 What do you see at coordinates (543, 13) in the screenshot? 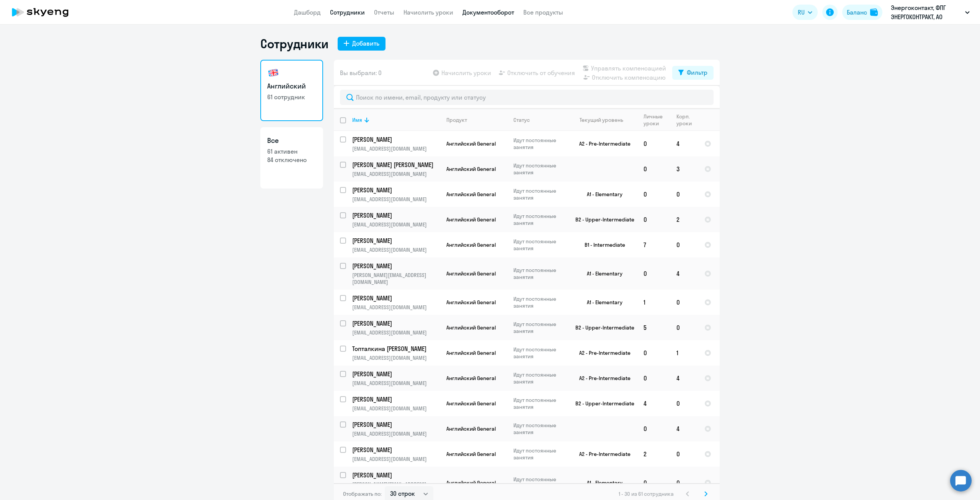
I see `a: Все продукты` at bounding box center [543, 13].